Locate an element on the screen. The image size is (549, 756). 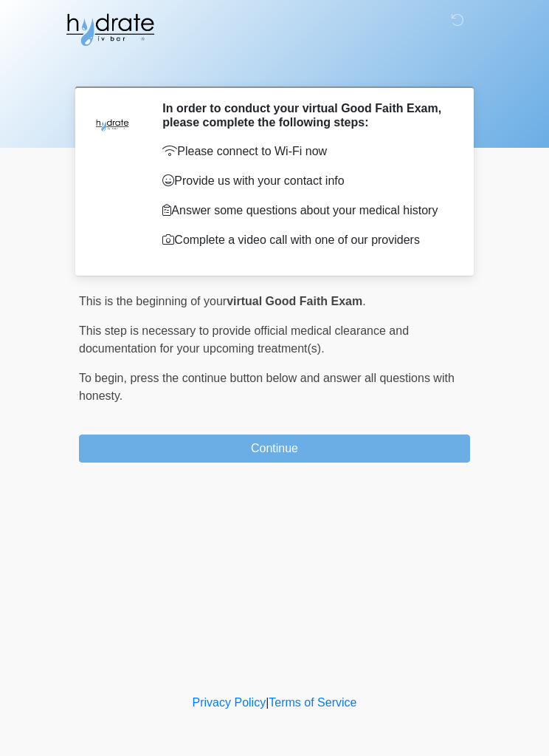
button: Continue is located at coordinates (274, 449).